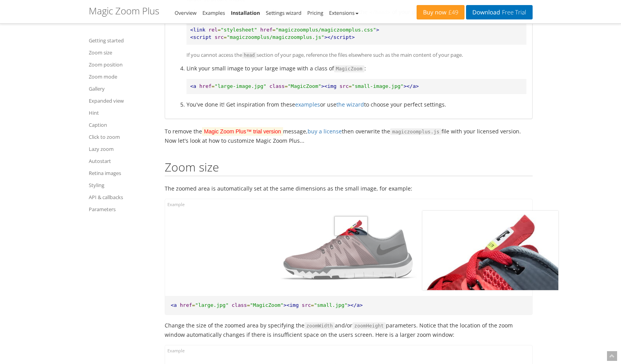  Describe the element at coordinates (326, 30) in the screenshot. I see `span: "magiczoomplus/magiczoomplus.css"` at that location.